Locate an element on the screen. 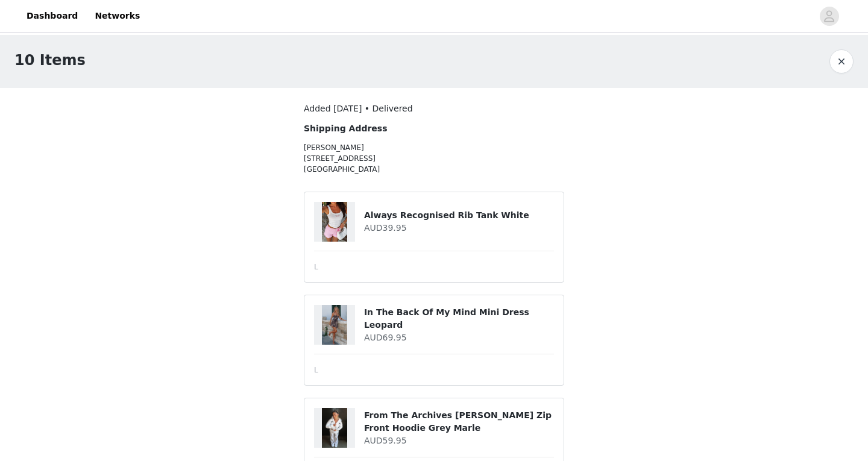  img: In The Back Of My Mind Mini Dress Leopard is located at coordinates (335, 325).